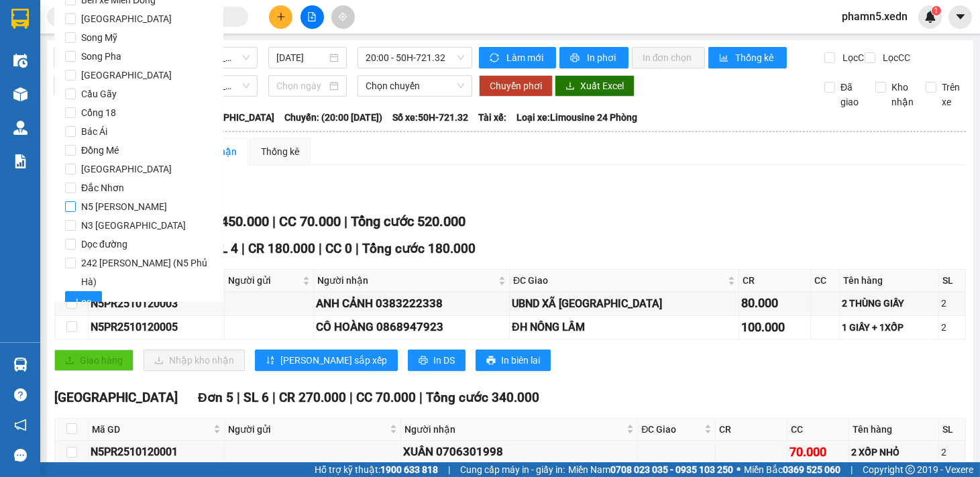 Image resolution: width=980 pixels, height=477 pixels. What do you see at coordinates (342, 16) in the screenshot?
I see `span: aim` at bounding box center [342, 16].